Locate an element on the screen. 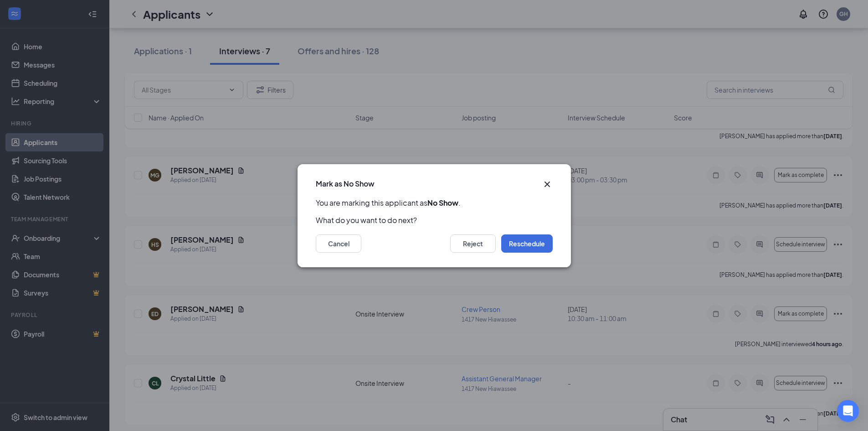 The image size is (868, 431). button: Reschedule is located at coordinates (527, 243).